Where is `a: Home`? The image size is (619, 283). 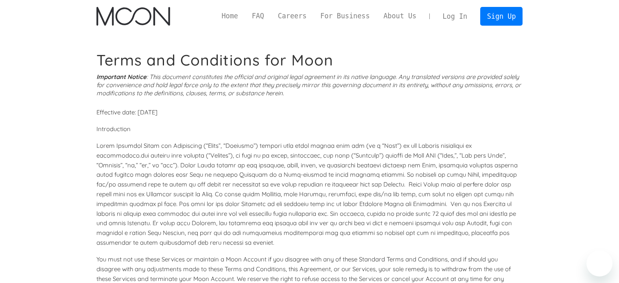
a: Home is located at coordinates (230, 16).